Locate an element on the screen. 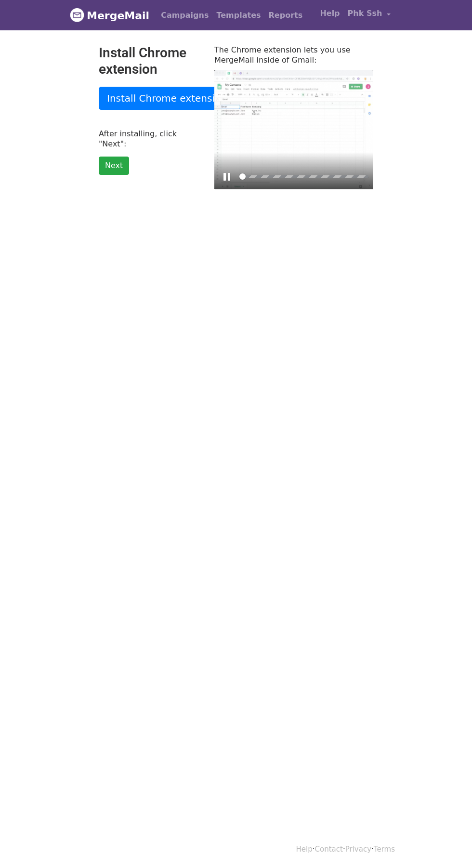 Image resolution: width=472 pixels, height=868 pixels. a: Templates is located at coordinates (239, 15).